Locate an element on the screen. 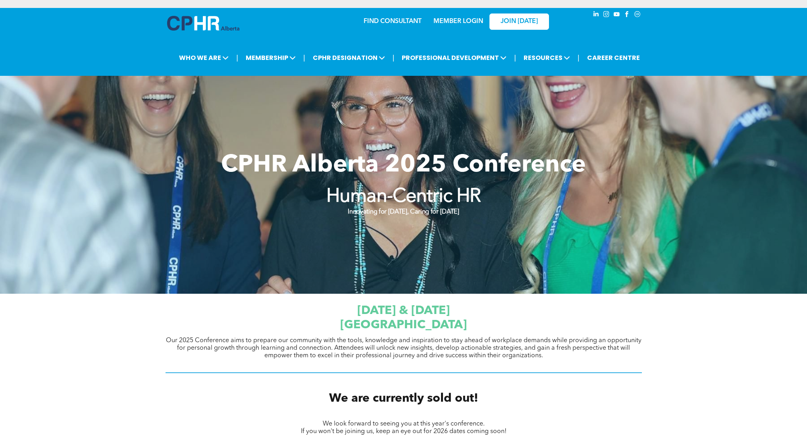 This screenshot has width=807, height=441. a: youtube is located at coordinates (617, 15).